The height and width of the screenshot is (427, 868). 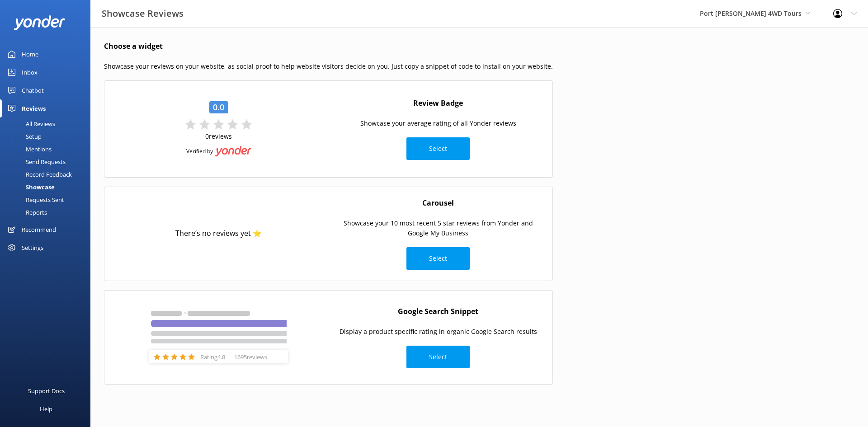 I want to click on a: Mentions, so click(x=48, y=149).